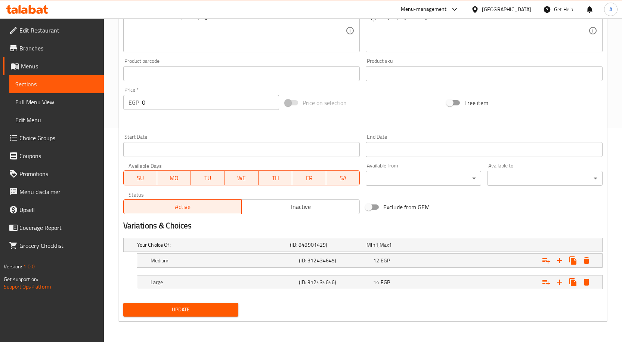  What do you see at coordinates (586, 260) in the screenshot?
I see `button: Delete Medium` at bounding box center [586, 260].